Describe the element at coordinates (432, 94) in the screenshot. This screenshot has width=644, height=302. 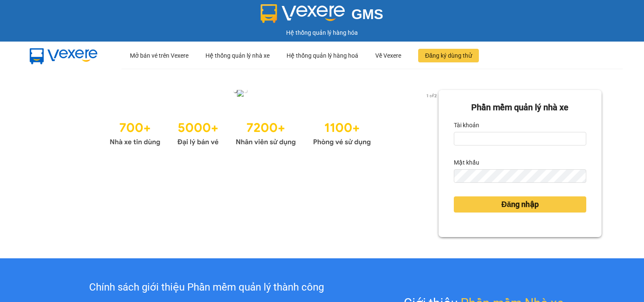
I see `button: next slide / item` at that location.